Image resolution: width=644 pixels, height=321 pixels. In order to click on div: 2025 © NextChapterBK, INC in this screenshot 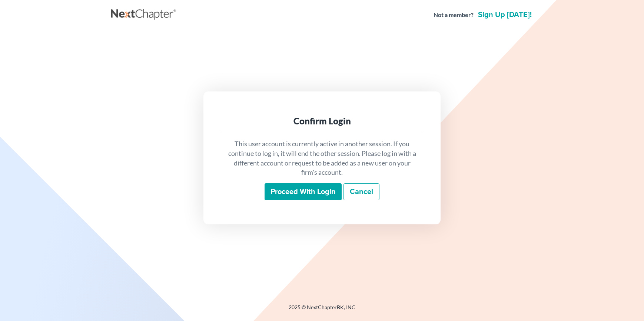, I will do `click(322, 310)`.